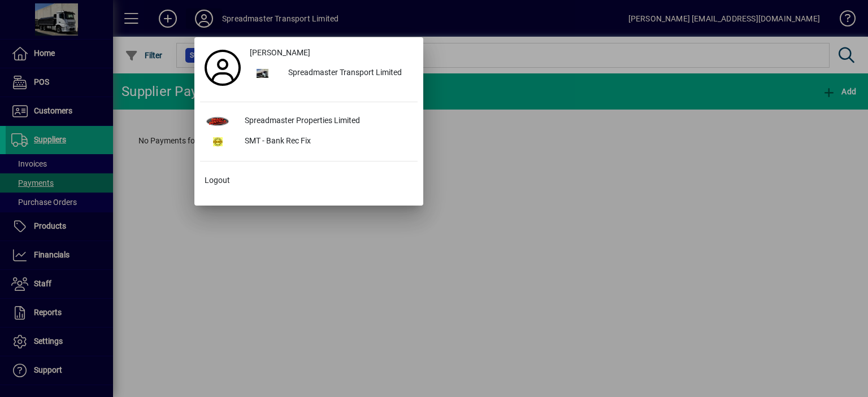 The height and width of the screenshot is (397, 868). I want to click on button: Spreadmaster Properties Limited, so click(309, 122).